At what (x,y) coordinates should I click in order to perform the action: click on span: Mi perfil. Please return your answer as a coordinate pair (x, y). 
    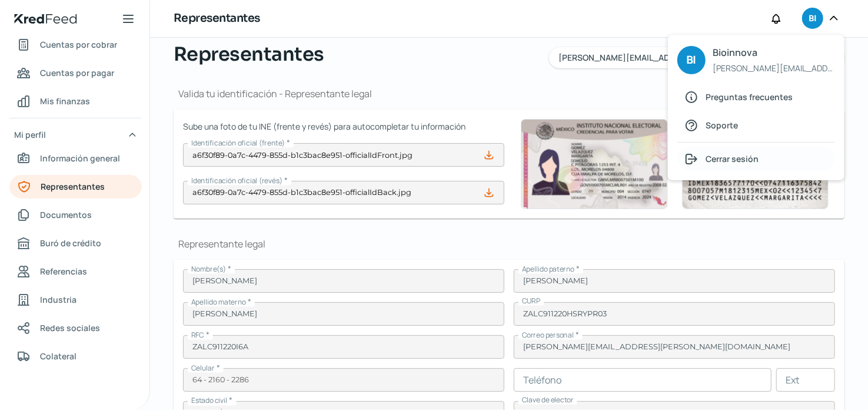
    Looking at the image, I should click on (30, 135).